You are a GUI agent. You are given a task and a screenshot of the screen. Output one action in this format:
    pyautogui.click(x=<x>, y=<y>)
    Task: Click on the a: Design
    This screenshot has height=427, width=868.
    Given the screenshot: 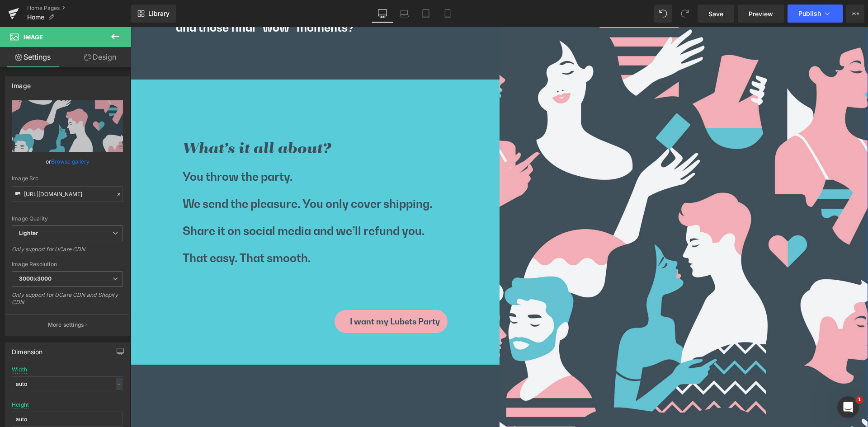 What is the action you would take?
    pyautogui.click(x=100, y=57)
    